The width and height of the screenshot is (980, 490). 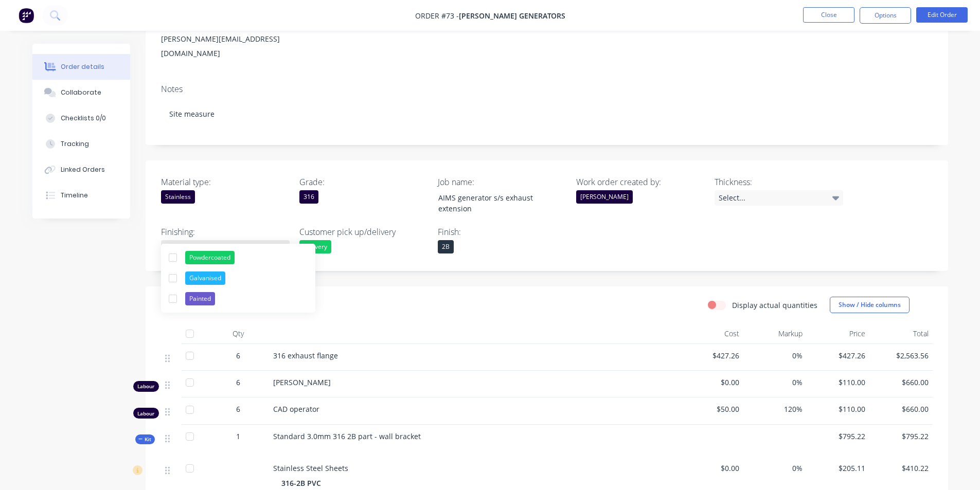 What do you see at coordinates (205, 278) in the screenshot?
I see `div: Galvanised` at bounding box center [205, 278].